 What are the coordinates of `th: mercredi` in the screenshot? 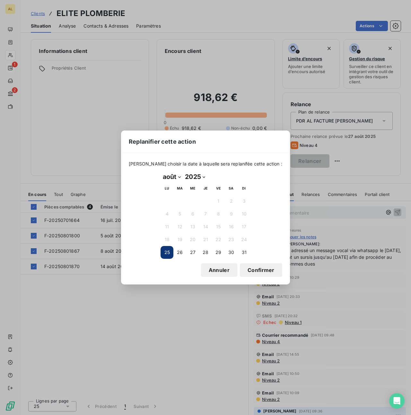 It's located at (193, 188).